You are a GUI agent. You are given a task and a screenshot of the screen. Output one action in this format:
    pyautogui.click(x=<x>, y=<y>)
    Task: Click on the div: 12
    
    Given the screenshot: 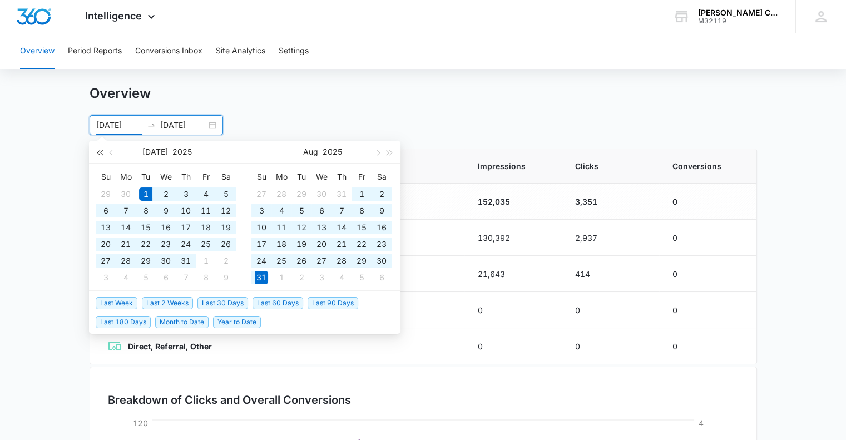 What is the action you would take?
    pyautogui.click(x=226, y=211)
    